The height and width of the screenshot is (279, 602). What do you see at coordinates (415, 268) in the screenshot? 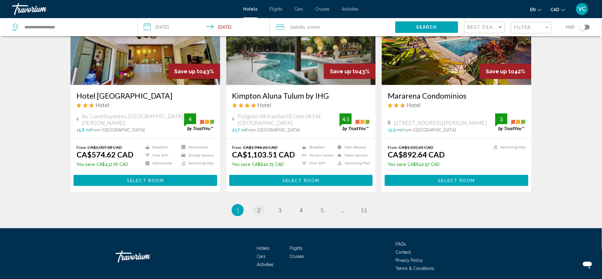
I see `a: Terms & Conditions` at bounding box center [415, 268].